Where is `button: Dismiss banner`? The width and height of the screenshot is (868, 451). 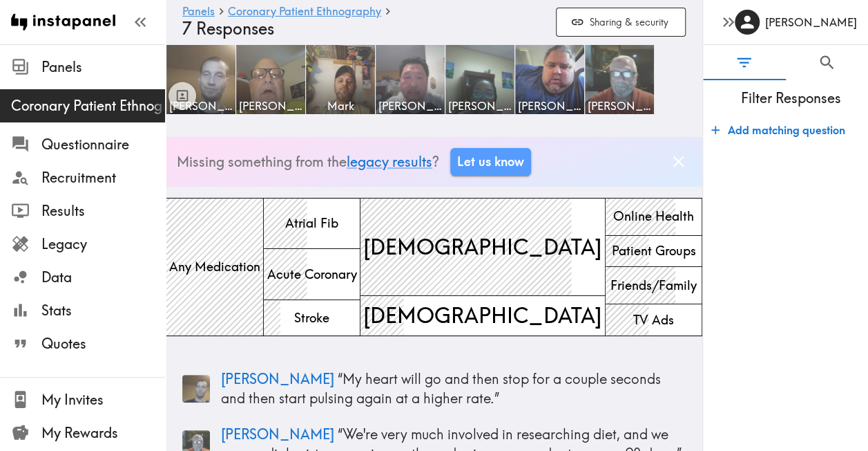
button: Dismiss banner is located at coordinates (678, 161).